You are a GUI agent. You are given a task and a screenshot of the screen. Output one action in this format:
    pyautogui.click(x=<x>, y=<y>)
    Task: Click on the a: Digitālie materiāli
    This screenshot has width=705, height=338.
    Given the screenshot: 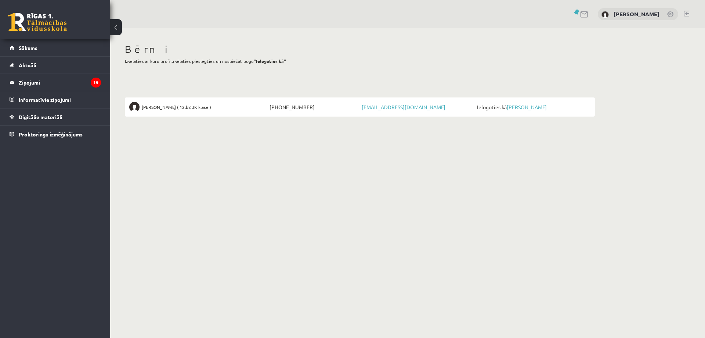 What is the action you would take?
    pyautogui.click(x=55, y=117)
    